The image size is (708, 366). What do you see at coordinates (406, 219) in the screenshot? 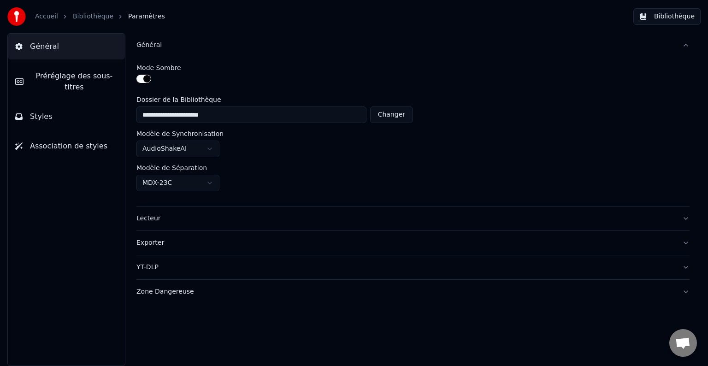
I see `div: Lecteur` at bounding box center [406, 219].